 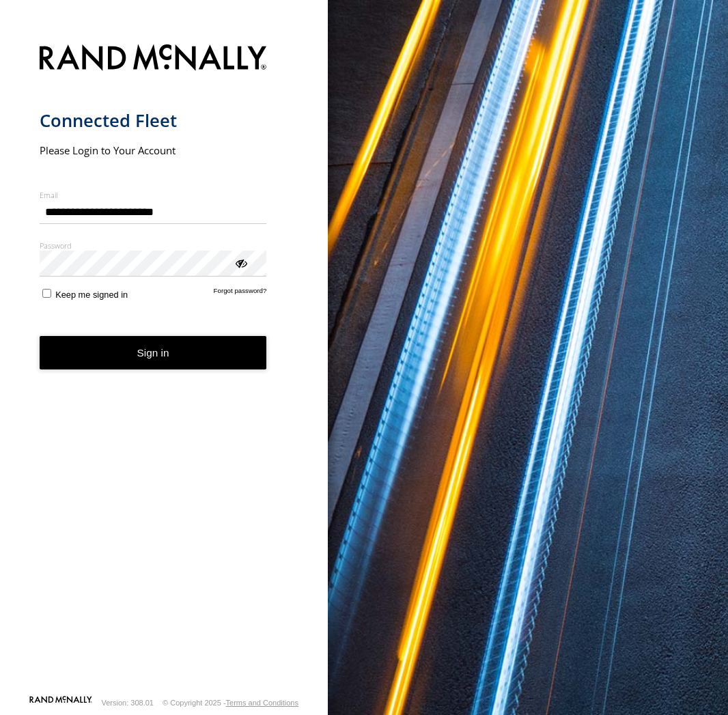 I want to click on h2: Please Login to Your Account, so click(x=153, y=150).